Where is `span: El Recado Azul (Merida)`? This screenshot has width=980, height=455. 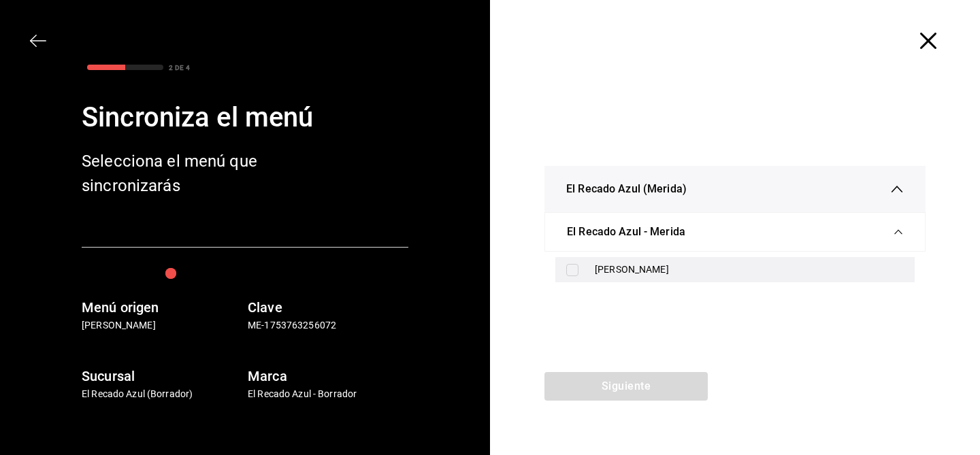
span: El Recado Azul (Merida) is located at coordinates (626, 189).